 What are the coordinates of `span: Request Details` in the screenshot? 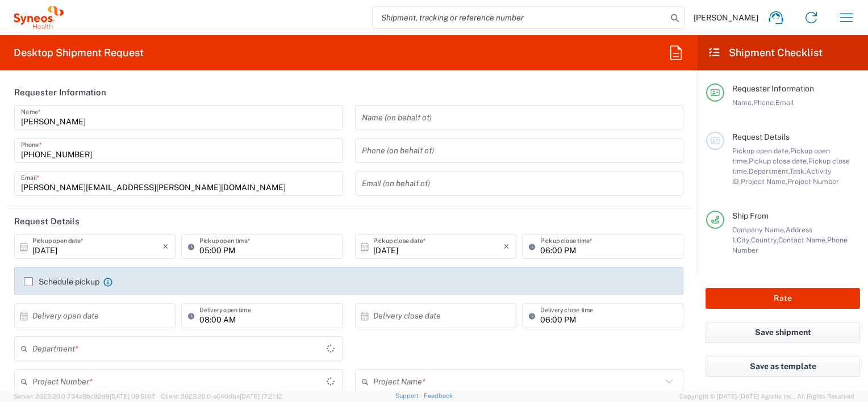 It's located at (760, 137).